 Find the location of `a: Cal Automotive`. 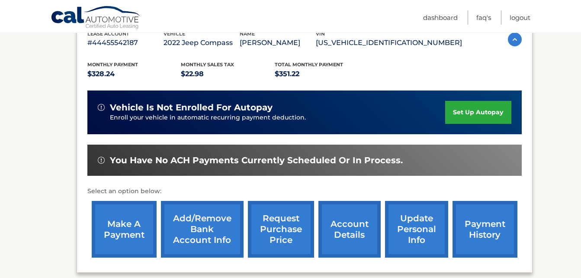

a: Cal Automotive is located at coordinates (96, 18).